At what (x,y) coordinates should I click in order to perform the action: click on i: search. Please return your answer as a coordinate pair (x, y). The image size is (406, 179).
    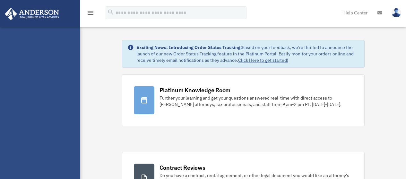
    Looking at the image, I should click on (111, 12).